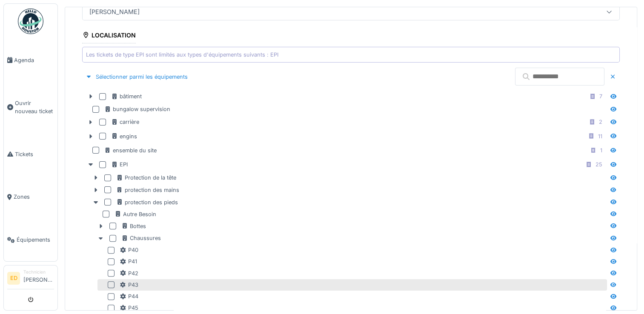 This screenshot has height=314, width=644. I want to click on div: 7, so click(600, 96).